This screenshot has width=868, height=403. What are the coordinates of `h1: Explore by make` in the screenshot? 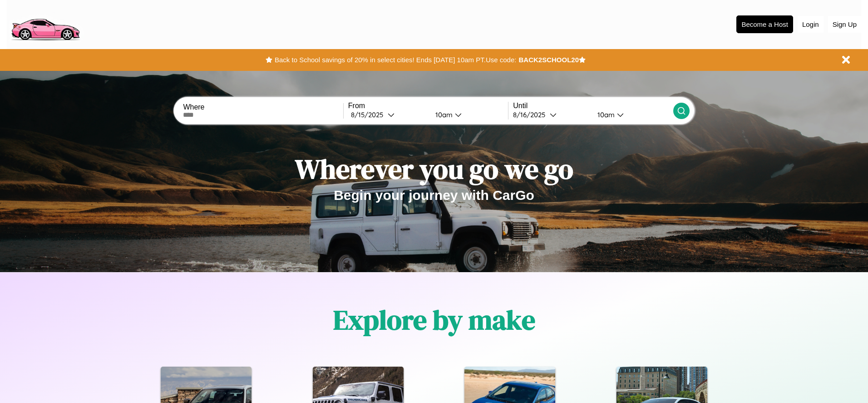 It's located at (434, 320).